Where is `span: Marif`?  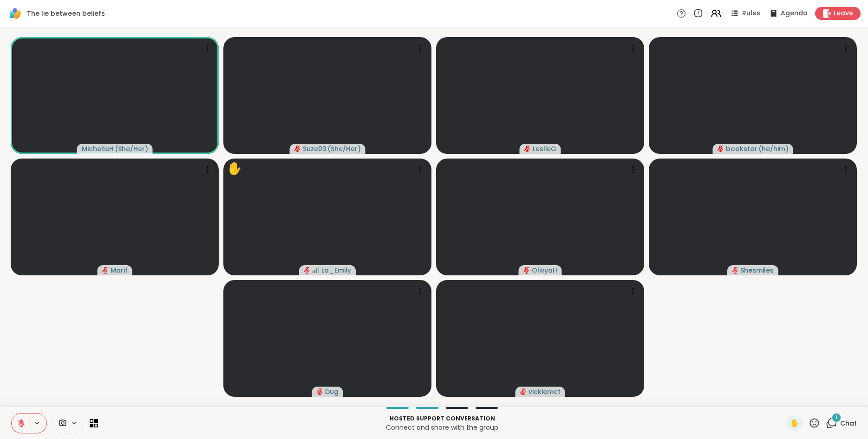 span: Marif is located at coordinates (119, 271).